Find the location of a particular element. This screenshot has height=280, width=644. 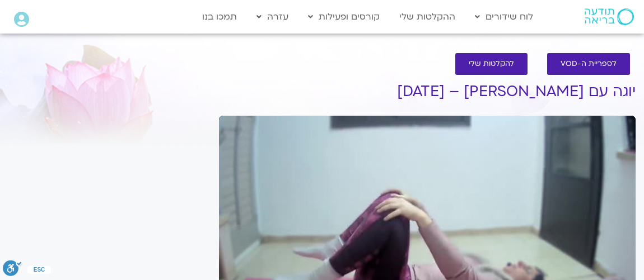

a: תמכו בנו is located at coordinates (219, 17).